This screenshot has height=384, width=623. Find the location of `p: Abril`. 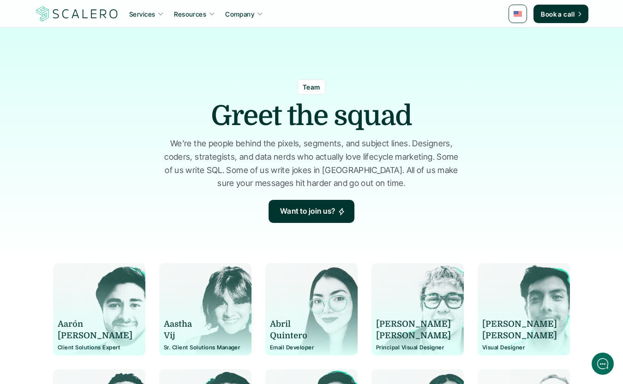

p: Abril is located at coordinates (307, 324).